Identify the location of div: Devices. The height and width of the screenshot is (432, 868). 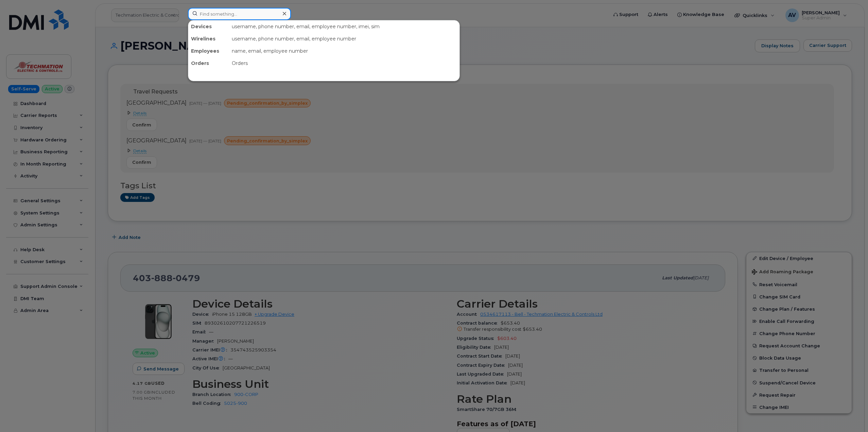
(209, 27).